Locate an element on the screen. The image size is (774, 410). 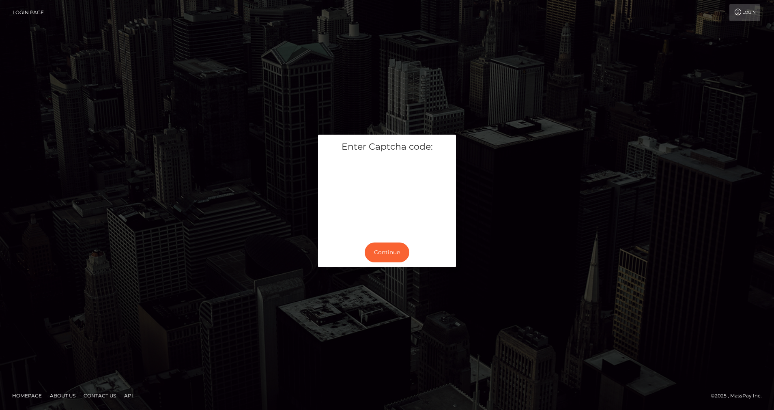
a: About Us is located at coordinates (63, 396).